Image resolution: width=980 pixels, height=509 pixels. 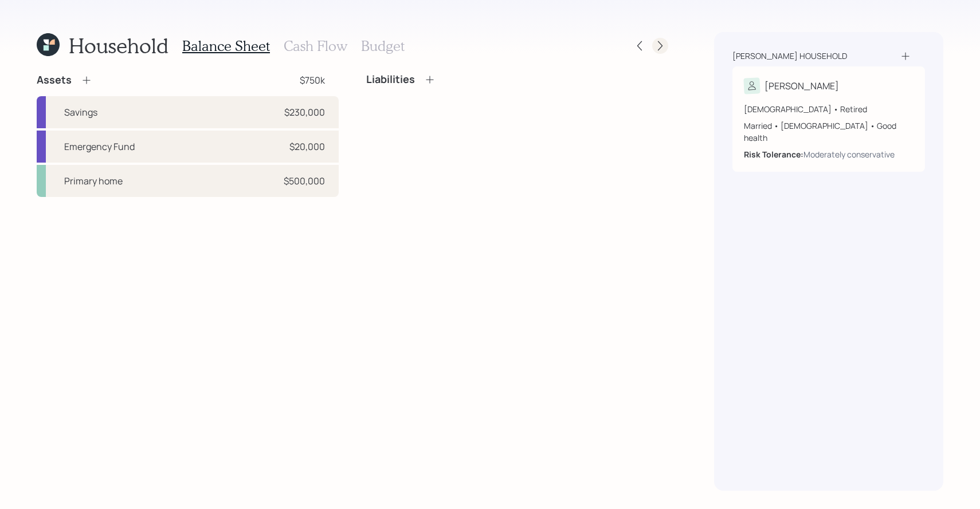 What do you see at coordinates (81, 113) in the screenshot?
I see `div: Savings` at bounding box center [81, 113].